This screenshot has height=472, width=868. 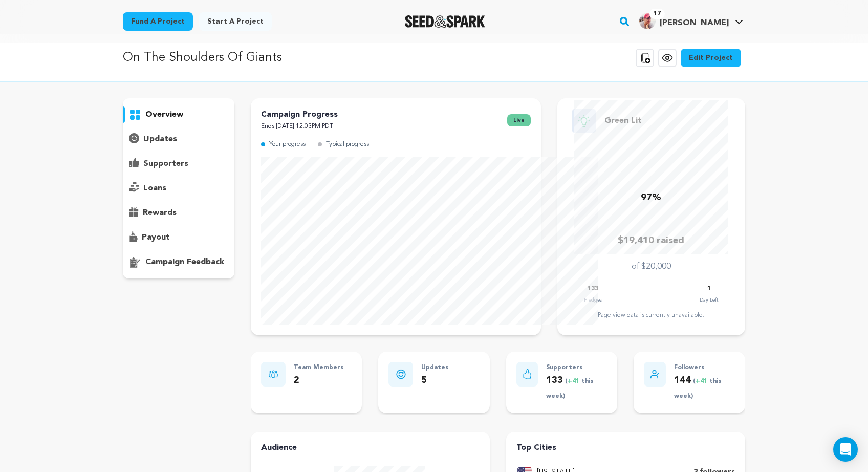 What do you see at coordinates (704, 388) in the screenshot?
I see `p: 144` at bounding box center [704, 388].